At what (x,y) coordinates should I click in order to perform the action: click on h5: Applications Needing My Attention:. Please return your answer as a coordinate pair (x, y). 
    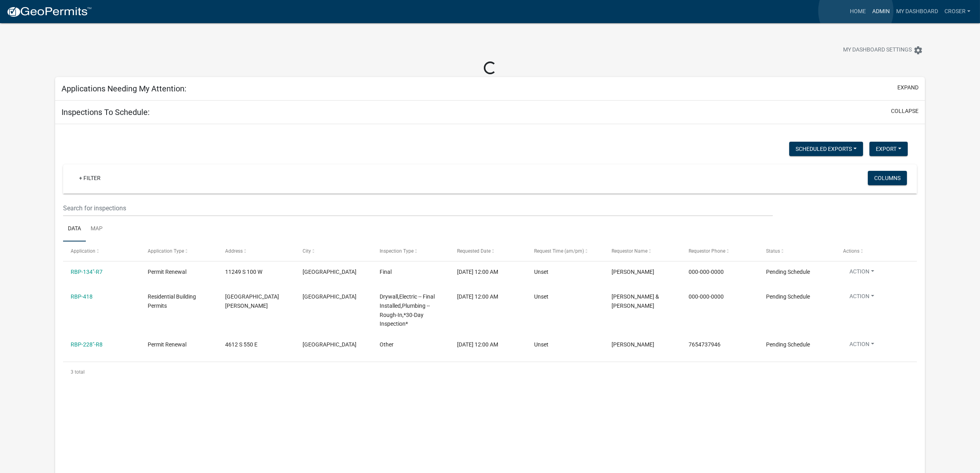
    Looking at the image, I should click on (124, 89).